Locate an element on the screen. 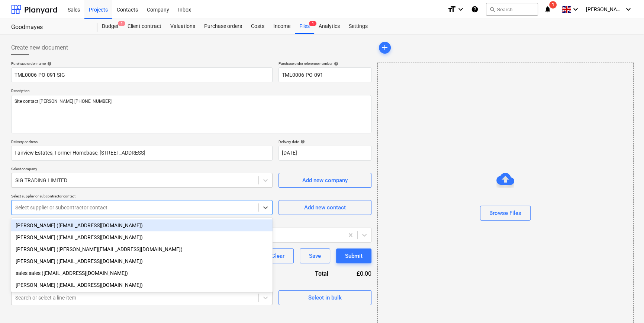  input: Delivery address is located at coordinates (142, 153).